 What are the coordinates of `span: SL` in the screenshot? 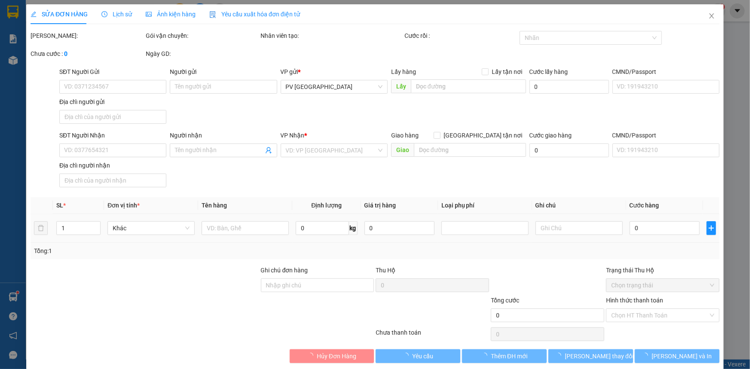 It's located at (60, 205).